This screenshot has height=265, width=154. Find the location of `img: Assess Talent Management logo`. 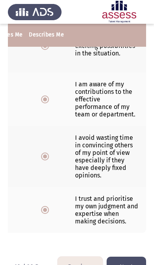

img: Assess Talent Management logo is located at coordinates (35, 12).